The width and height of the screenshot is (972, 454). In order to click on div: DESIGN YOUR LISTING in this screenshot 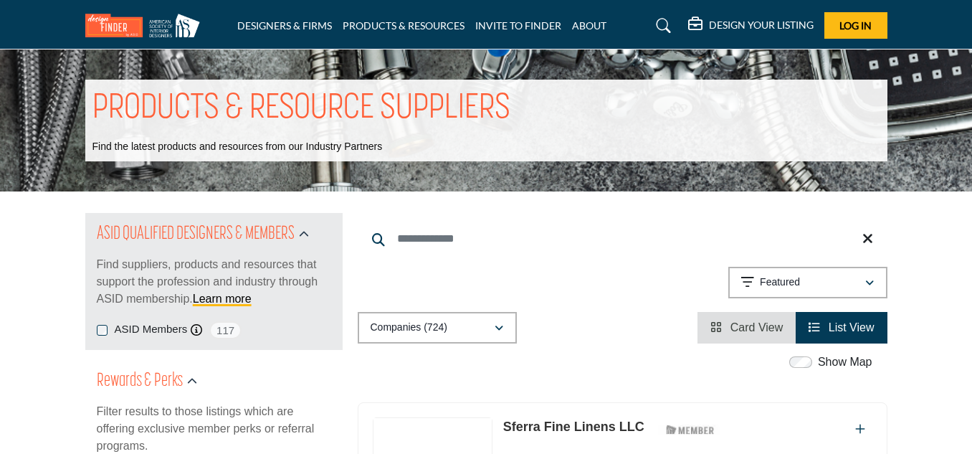, I will do `click(751, 26)`.